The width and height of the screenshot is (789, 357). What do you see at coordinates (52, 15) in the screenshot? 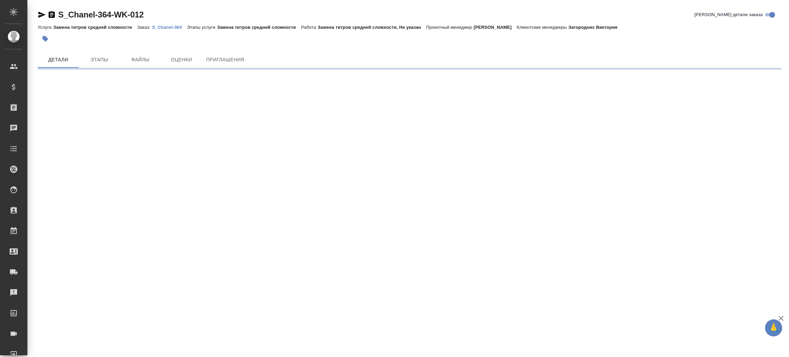
I see `button: Скопировать ссылку` at bounding box center [52, 15].